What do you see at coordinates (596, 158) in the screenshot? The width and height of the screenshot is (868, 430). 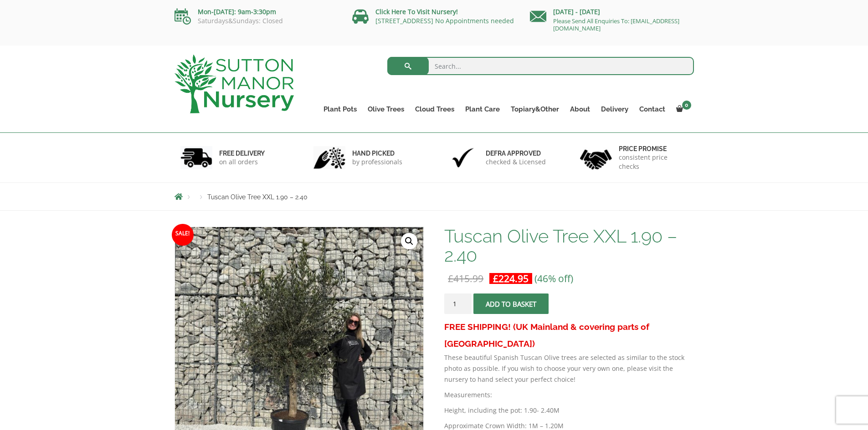 I see `img: 4.jpg` at bounding box center [596, 158].